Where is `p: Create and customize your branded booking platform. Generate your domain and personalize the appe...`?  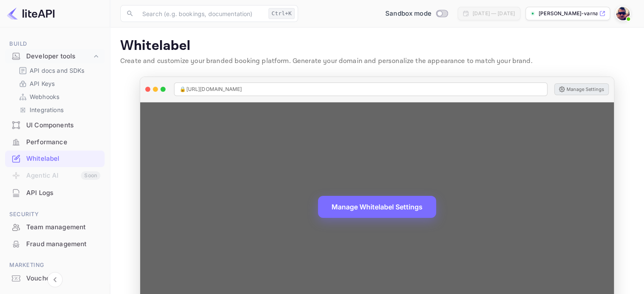 p: Create and customize your branded booking platform. Generate your domain and personalize the appe... is located at coordinates (377, 61).